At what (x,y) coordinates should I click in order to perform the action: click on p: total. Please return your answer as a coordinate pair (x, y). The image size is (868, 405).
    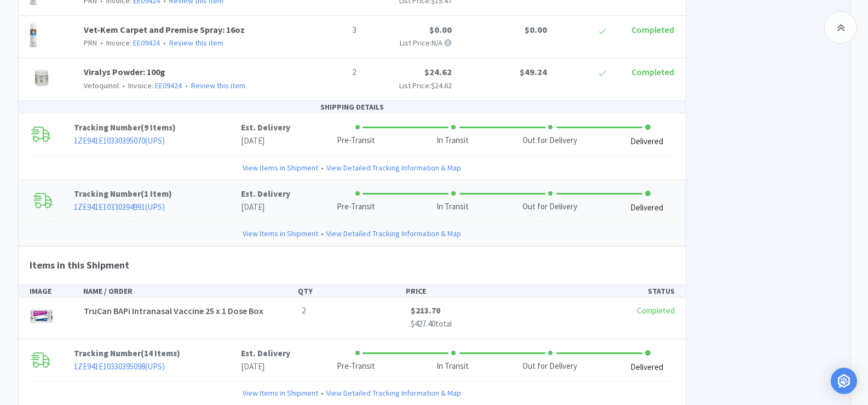
    Looking at the image, I should click on (461, 324).